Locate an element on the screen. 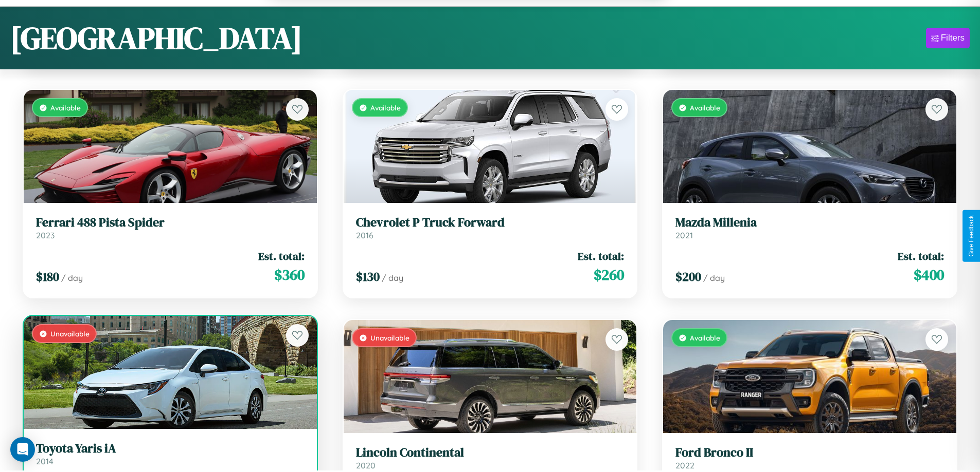 The height and width of the screenshot is (472, 980). a: Ferrari 488 Pista Spider2023 is located at coordinates (170, 227).